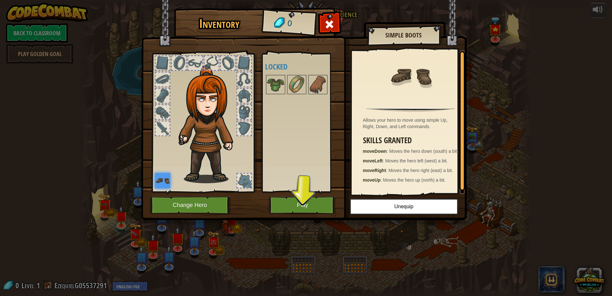  What do you see at coordinates (372, 180) in the screenshot?
I see `strong: moveUp` at bounding box center [372, 180].